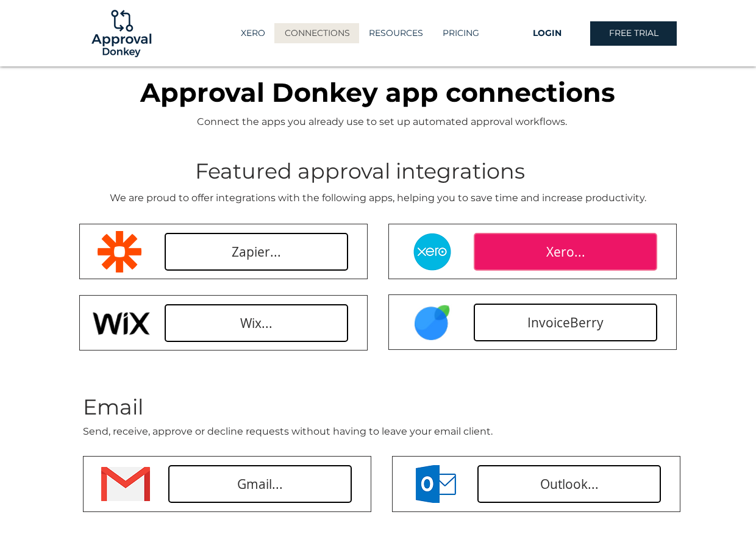  What do you see at coordinates (256, 323) in the screenshot?
I see `a: Wix...` at bounding box center [256, 323].